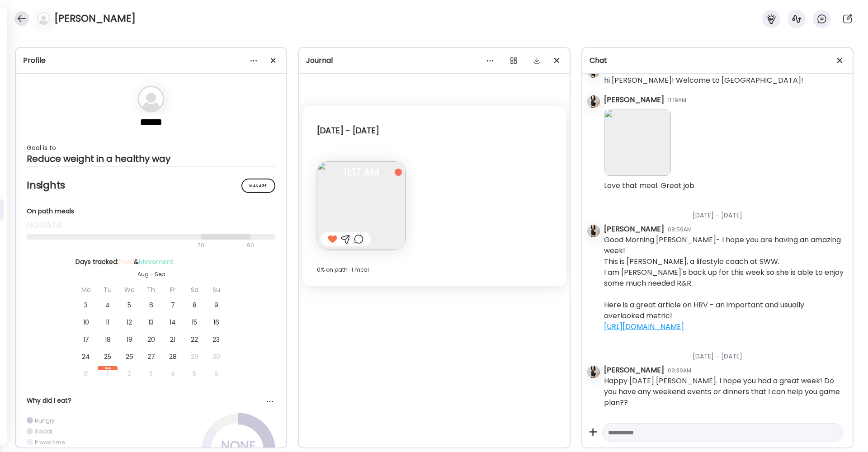 This screenshot has height=452, width=868. I want to click on div: Th, so click(151, 290).